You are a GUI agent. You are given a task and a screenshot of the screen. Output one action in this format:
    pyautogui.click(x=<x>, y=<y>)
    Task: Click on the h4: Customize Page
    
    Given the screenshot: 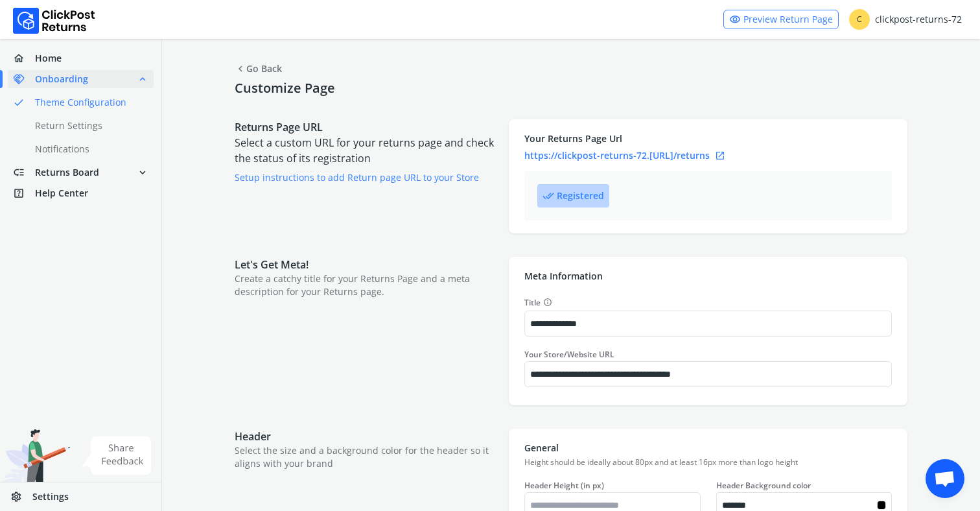 What is the action you would take?
    pyautogui.click(x=571, y=88)
    